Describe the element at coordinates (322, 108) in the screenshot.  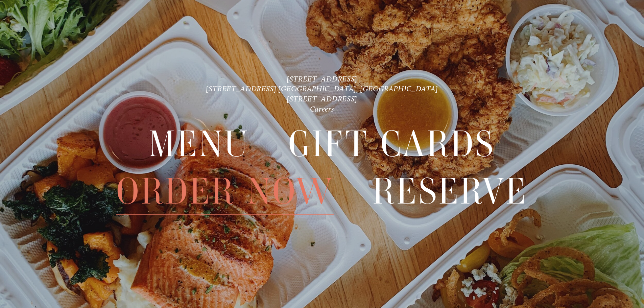
I see `a: Careers` at that location.